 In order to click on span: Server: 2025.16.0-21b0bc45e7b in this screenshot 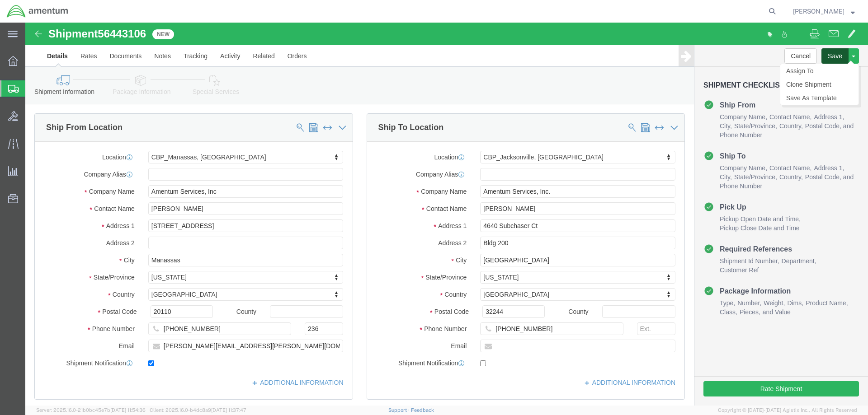, I will do `click(91, 410)`.